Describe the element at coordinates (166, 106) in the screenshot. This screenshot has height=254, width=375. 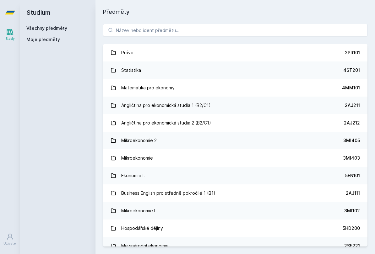
I see `div: Angličtina pro ekonomická studia 1 (B2/C1)` at that location.